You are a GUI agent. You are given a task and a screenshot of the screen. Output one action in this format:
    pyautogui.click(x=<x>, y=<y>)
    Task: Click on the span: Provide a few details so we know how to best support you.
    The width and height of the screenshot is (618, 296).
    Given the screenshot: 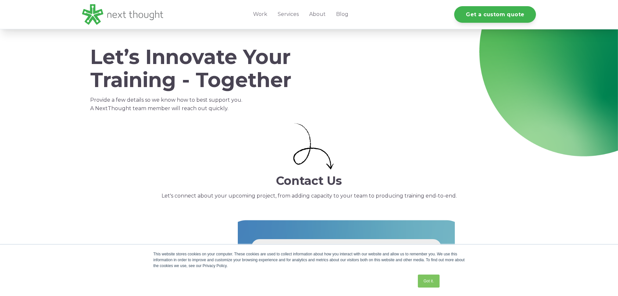 What is the action you would take?
    pyautogui.click(x=166, y=100)
    